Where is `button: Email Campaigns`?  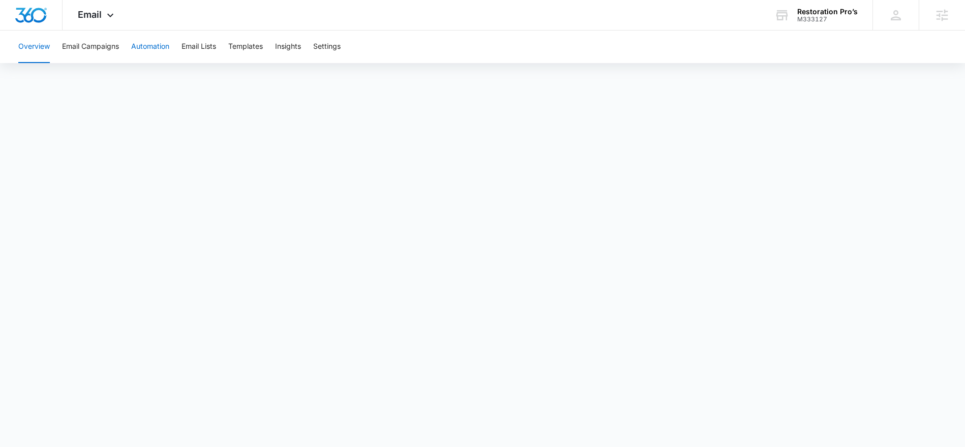 button: Email Campaigns is located at coordinates (91, 47).